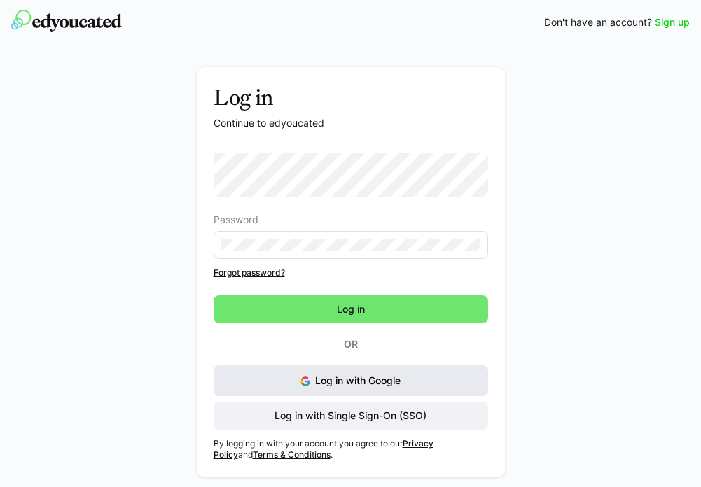 The width and height of the screenshot is (701, 487). What do you see at coordinates (351, 450) in the screenshot?
I see `p: By logging in with your account you agree to our and .` at bounding box center [351, 450].